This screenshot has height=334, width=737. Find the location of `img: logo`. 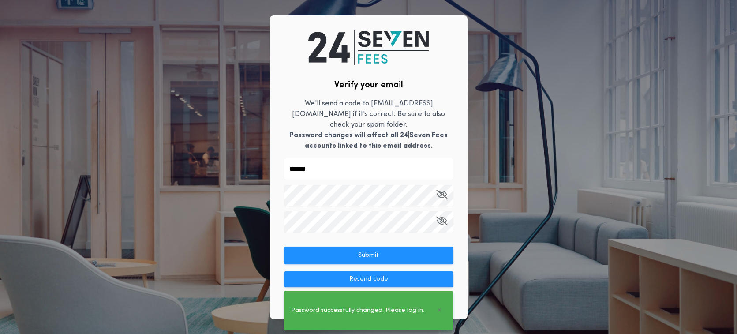

img: logo is located at coordinates (368, 47).